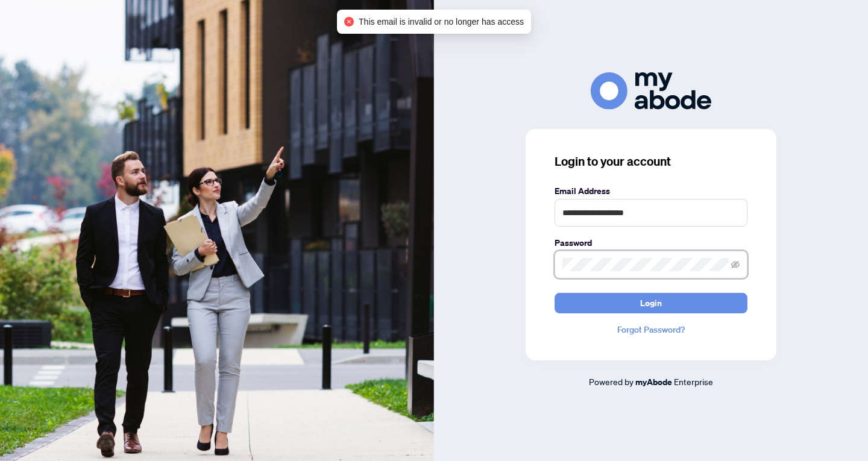 This screenshot has width=868, height=461. Describe the element at coordinates (441, 22) in the screenshot. I see `span: This email is invalid or no longer has access` at that location.